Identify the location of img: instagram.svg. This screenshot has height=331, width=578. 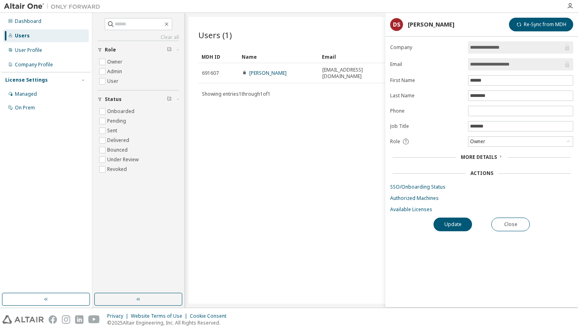
(66, 319).